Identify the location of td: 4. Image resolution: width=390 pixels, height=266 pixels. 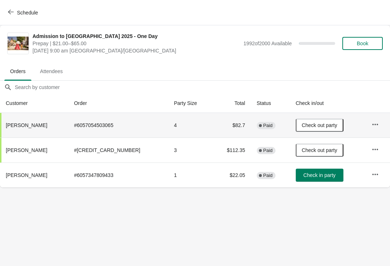
(190, 125).